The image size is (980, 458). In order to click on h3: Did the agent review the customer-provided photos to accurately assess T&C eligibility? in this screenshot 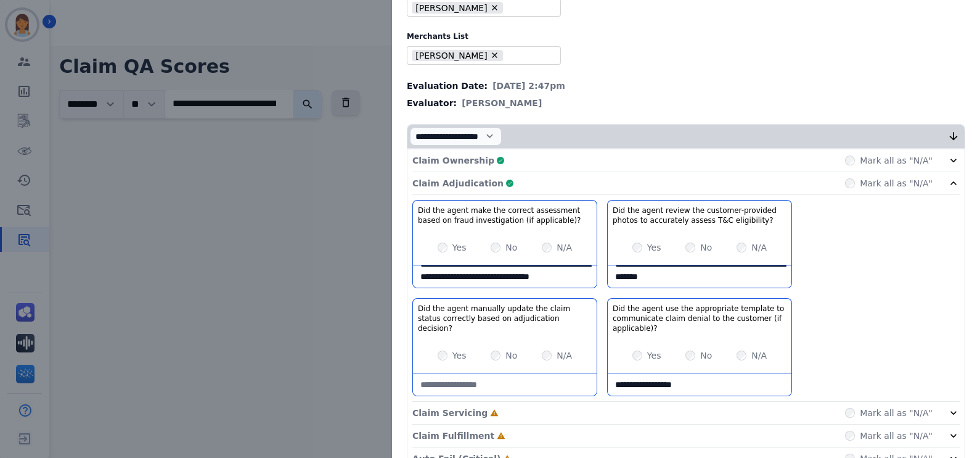, I will do `click(700, 216)`.